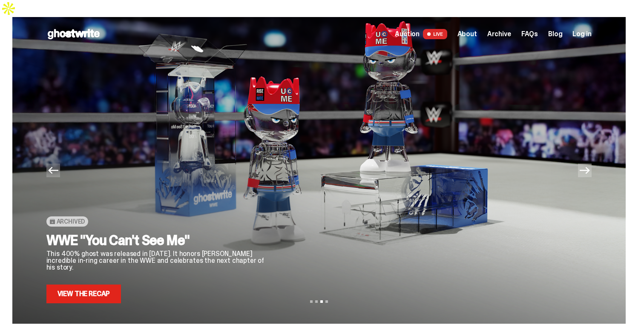  Describe the element at coordinates (322, 301) in the screenshot. I see `button: View slide 3` at that location.